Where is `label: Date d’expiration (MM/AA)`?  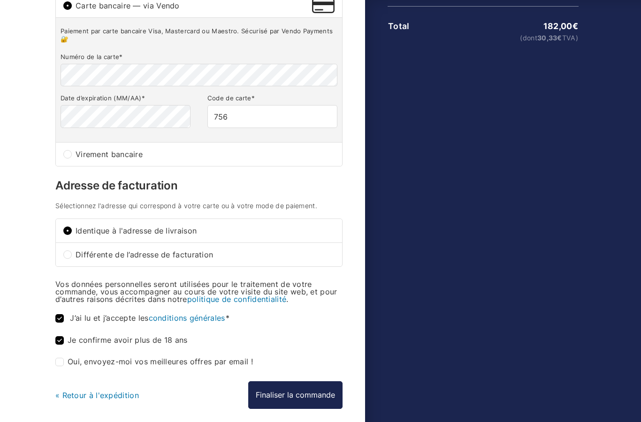 label: Date d’expiration (MM/AA) is located at coordinates (125, 98).